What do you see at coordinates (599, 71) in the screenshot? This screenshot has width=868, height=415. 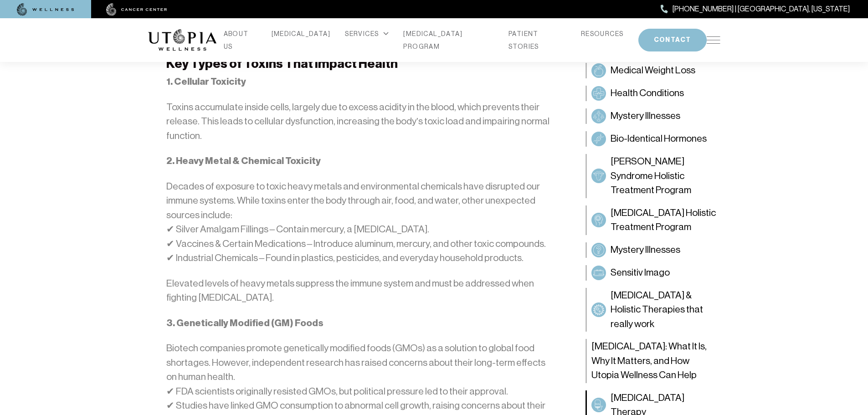 I see `img: Medical Weight Loss` at bounding box center [599, 71].